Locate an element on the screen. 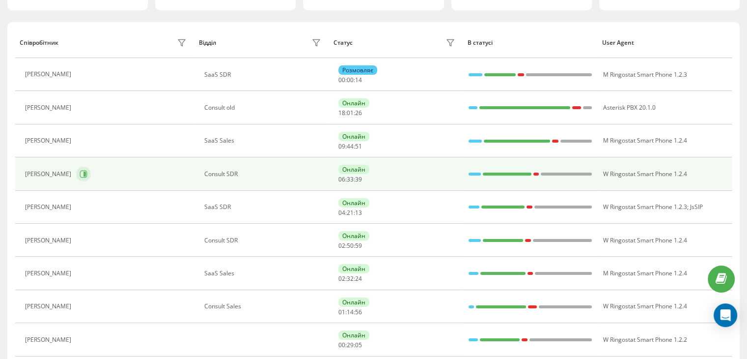 Image resolution: width=747 pixels, height=359 pixels. span: 51 is located at coordinates (359, 146).